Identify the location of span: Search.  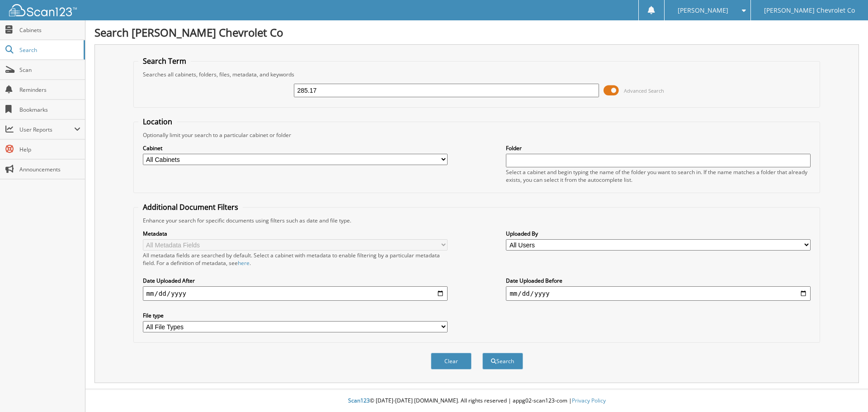
(49, 49).